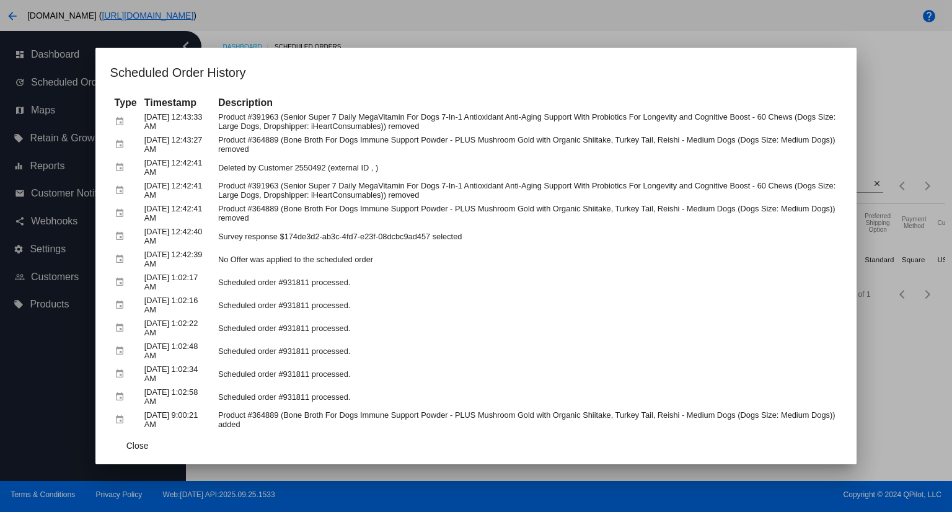 This screenshot has height=512, width=952. What do you see at coordinates (177, 103) in the screenshot?
I see `th: Timestamp` at bounding box center [177, 103].